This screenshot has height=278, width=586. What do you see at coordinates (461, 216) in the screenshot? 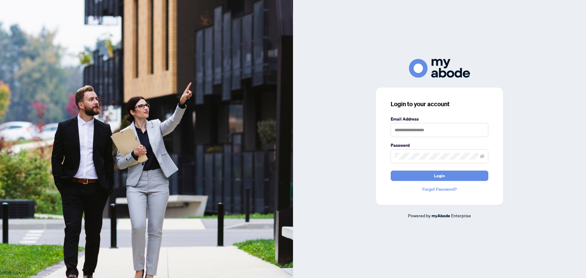
I see `span: Enterprise` at bounding box center [461, 216].